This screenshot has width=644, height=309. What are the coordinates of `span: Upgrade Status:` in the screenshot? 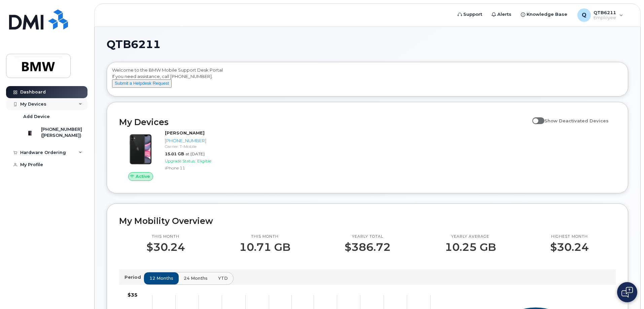 It's located at (181, 161).